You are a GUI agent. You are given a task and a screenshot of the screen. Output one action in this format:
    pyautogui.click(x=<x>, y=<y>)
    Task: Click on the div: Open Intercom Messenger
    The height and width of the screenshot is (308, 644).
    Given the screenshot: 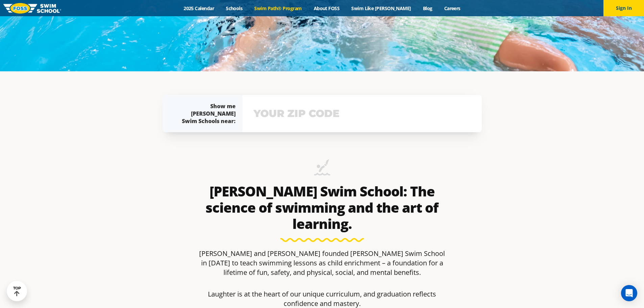 What is the action you would take?
    pyautogui.click(x=629, y=293)
    